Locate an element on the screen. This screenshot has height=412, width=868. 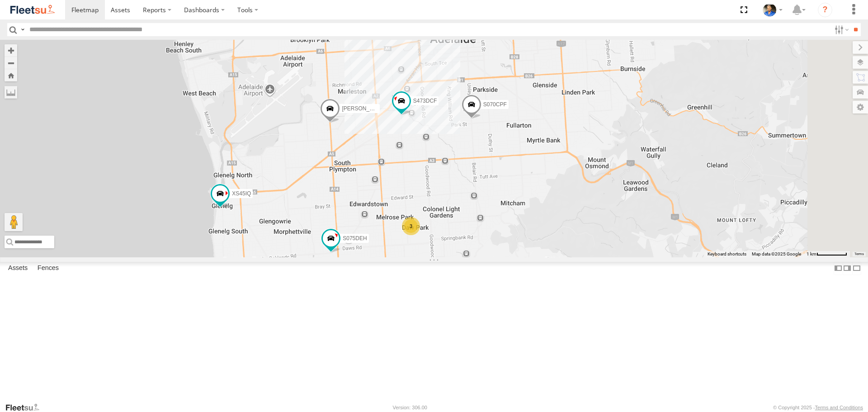
span: S473DCF is located at coordinates (425, 101).